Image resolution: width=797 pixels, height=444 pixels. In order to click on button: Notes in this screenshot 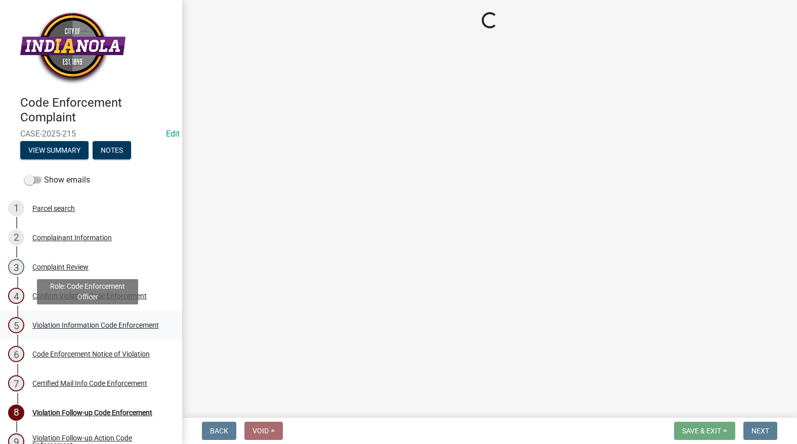, I will do `click(112, 150)`.